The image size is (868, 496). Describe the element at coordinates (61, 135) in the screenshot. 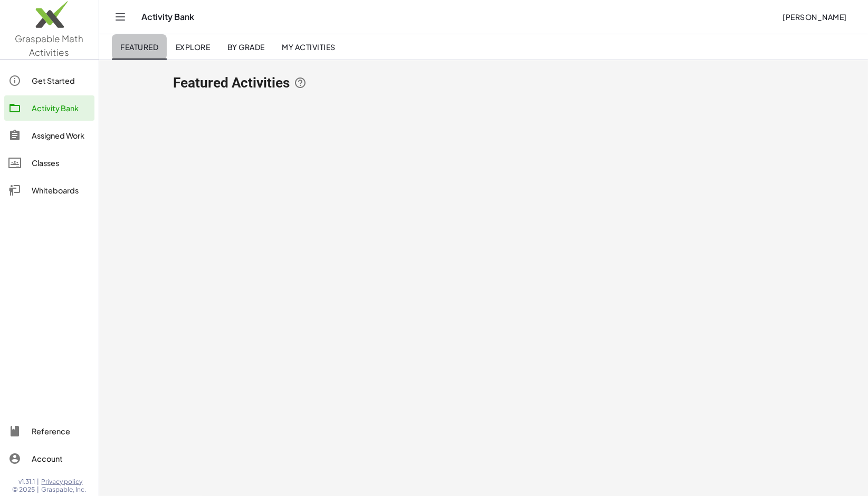

I see `div: Assigned Work` at that location.